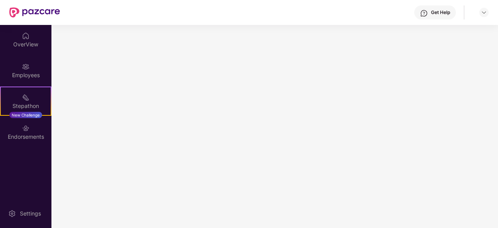 The width and height of the screenshot is (498, 228). Describe the element at coordinates (26, 97) in the screenshot. I see `img: svg+xml;base64,PHN2ZyB4bWxucz0iaHR0cDovL3d3dy53My5vcmcvMjAwMC9zdmciIHdpZHRoPSIyMSIgaGVpZ2h0PSIyMC...` at that location.